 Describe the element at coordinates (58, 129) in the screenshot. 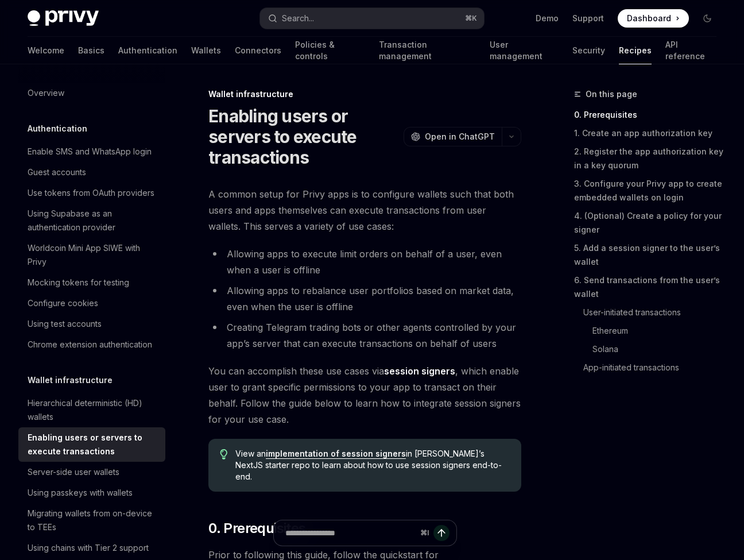

I see `h5: Authentication` at that location.